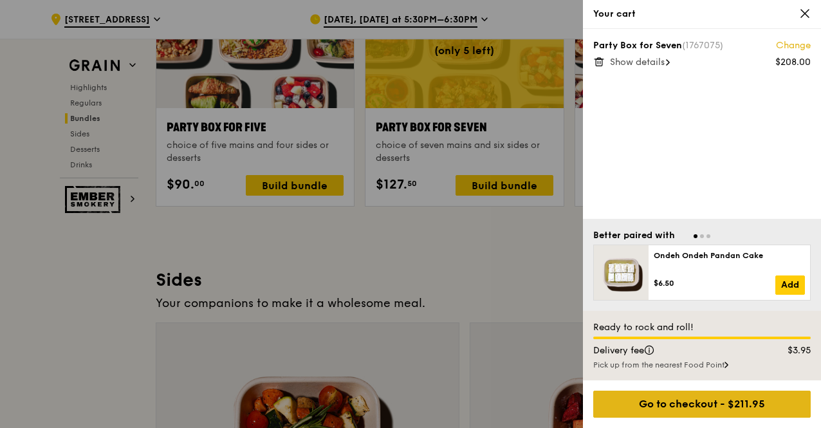 The height and width of the screenshot is (428, 821). Describe the element at coordinates (703, 45) in the screenshot. I see `span: (1767075)` at that location.